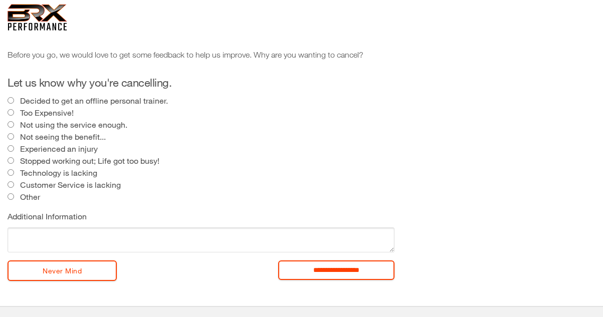 This screenshot has height=317, width=603. What do you see at coordinates (299, 101) in the screenshot?
I see `label: Decided to get an offline personal trainer.` at bounding box center [299, 101].